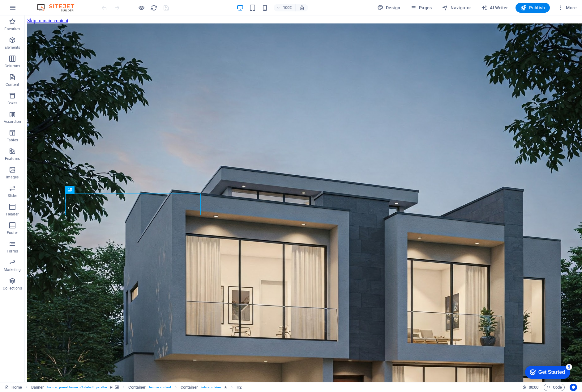 This screenshot has width=582, height=392. What do you see at coordinates (12, 29) in the screenshot?
I see `p: Favorites` at bounding box center [12, 29].